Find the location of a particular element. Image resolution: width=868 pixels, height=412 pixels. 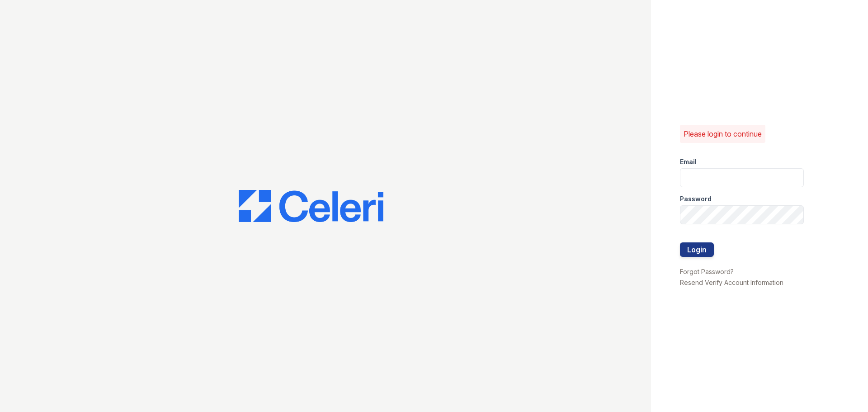

a: Forgot Password? is located at coordinates (707, 272).